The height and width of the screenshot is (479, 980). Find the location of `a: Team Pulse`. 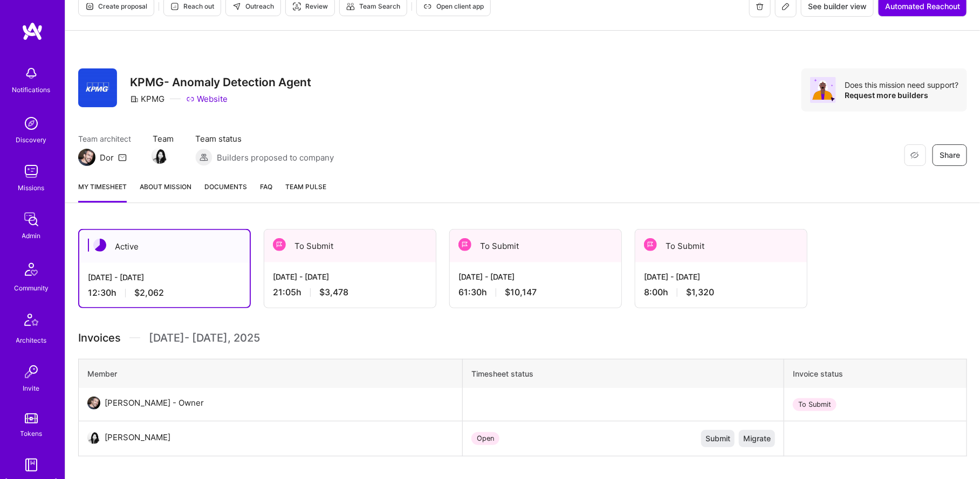

a: Team Pulse is located at coordinates (306, 192).